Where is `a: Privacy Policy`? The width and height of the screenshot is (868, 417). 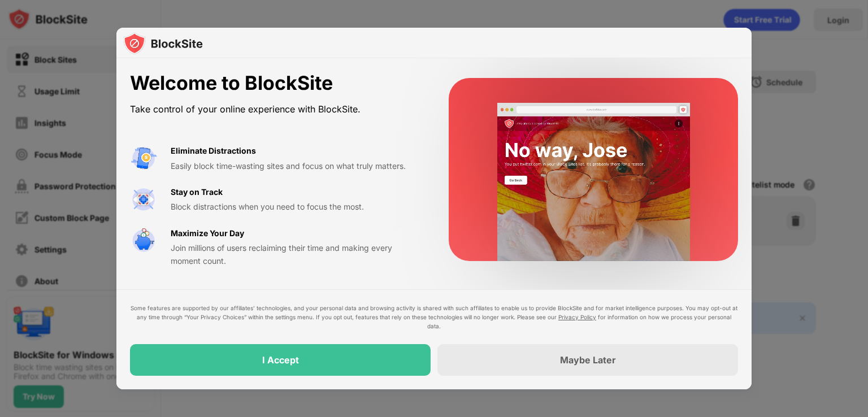
a: Privacy Policy is located at coordinates (577, 317).